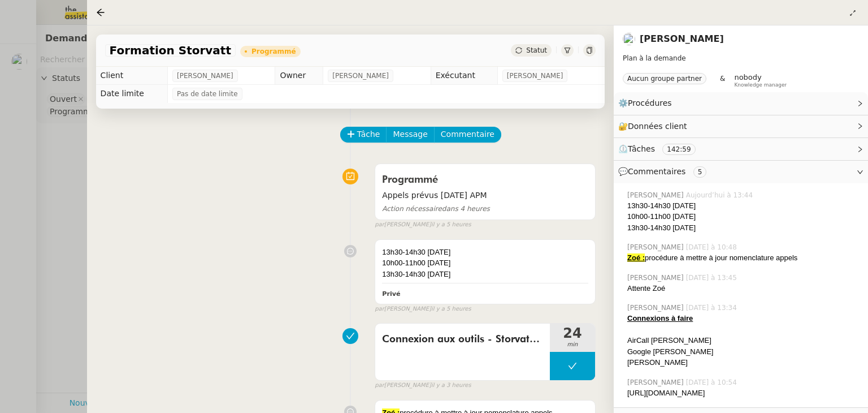 This screenshot has height=413, width=868. Describe the element at coordinates (760, 84) in the screenshot. I see `span: Knowledge manager` at that location.